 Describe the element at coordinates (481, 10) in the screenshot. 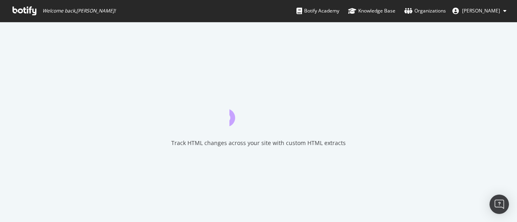

I see `span: Olena Astafieva` at that location.